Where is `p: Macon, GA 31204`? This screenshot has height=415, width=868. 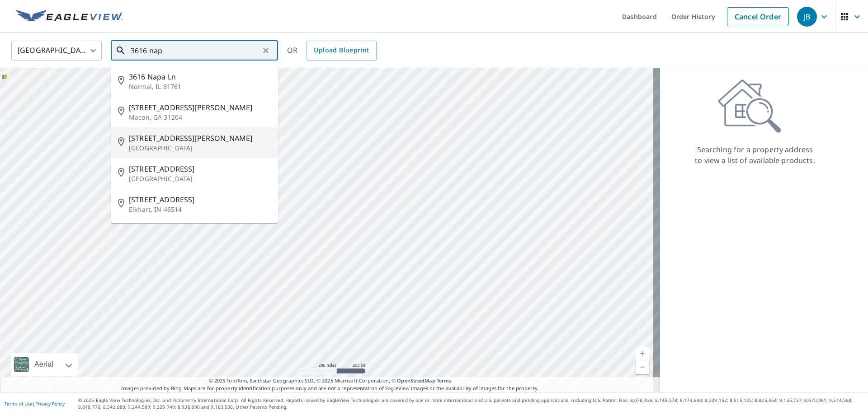 p: Macon, GA 31204 is located at coordinates (200, 117).